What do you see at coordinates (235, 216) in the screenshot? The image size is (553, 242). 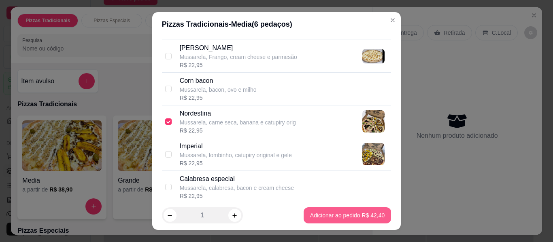 I see `button: increase-product-quantity` at bounding box center [235, 216].